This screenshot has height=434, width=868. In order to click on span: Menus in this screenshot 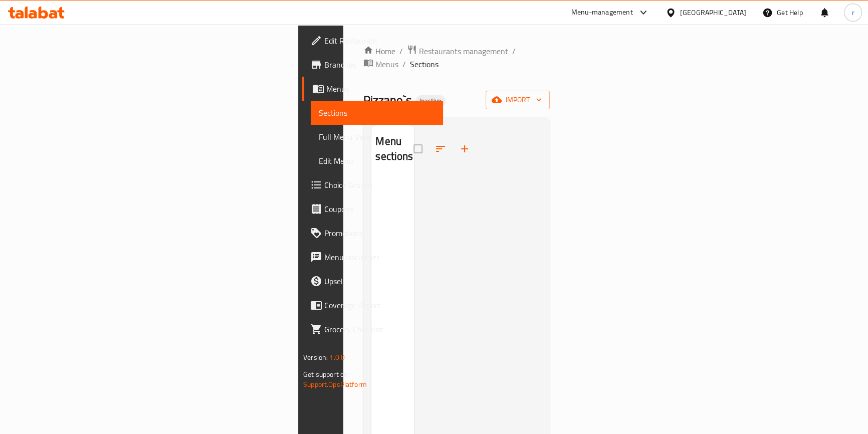, I will do `click(380, 89)`.